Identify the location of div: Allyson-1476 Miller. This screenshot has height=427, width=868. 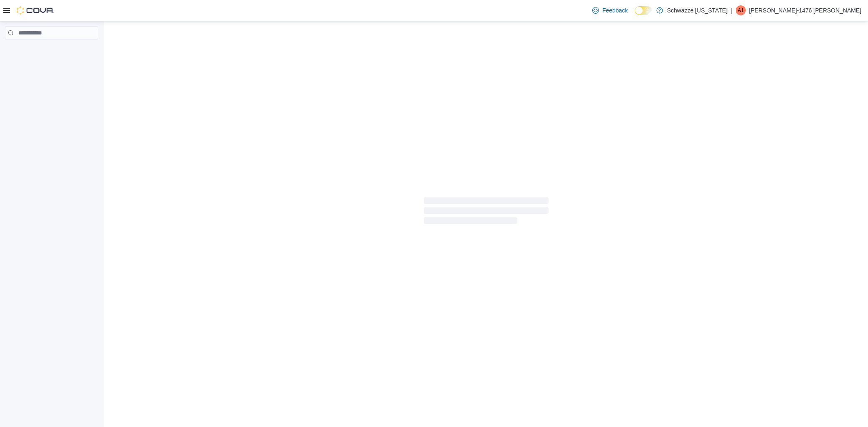
(741, 10).